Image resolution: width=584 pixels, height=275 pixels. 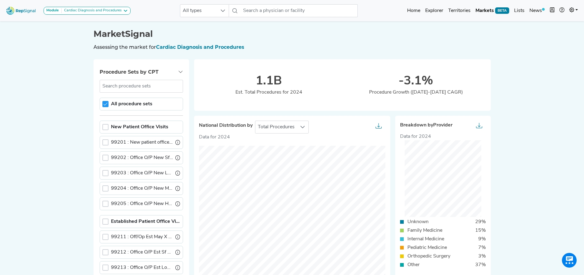 I want to click on div: Other, so click(x=414, y=265).